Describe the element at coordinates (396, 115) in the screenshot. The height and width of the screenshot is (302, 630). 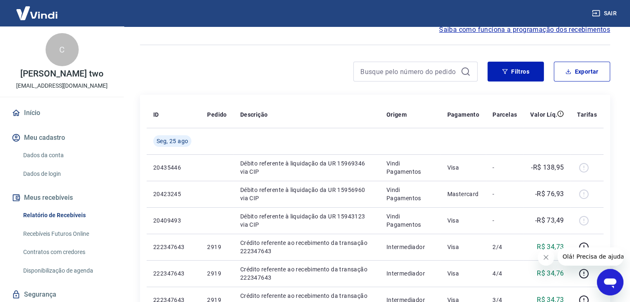
I see `p: Origem` at that location.